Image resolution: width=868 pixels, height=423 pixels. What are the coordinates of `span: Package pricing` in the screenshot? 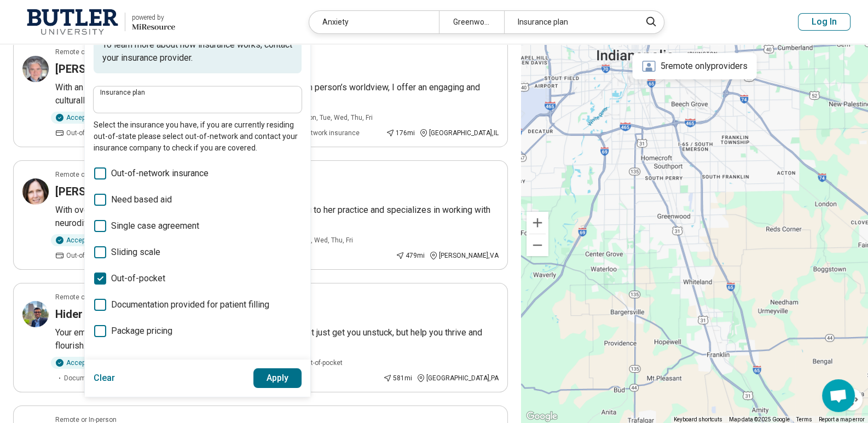 It's located at (142, 331).